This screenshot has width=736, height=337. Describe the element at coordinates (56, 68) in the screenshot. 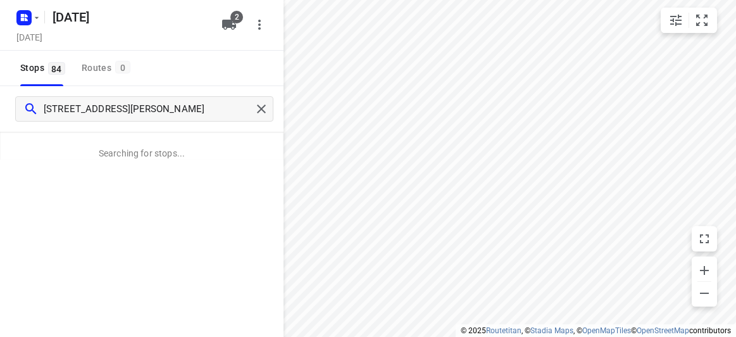

I see `span: 84` at that location.